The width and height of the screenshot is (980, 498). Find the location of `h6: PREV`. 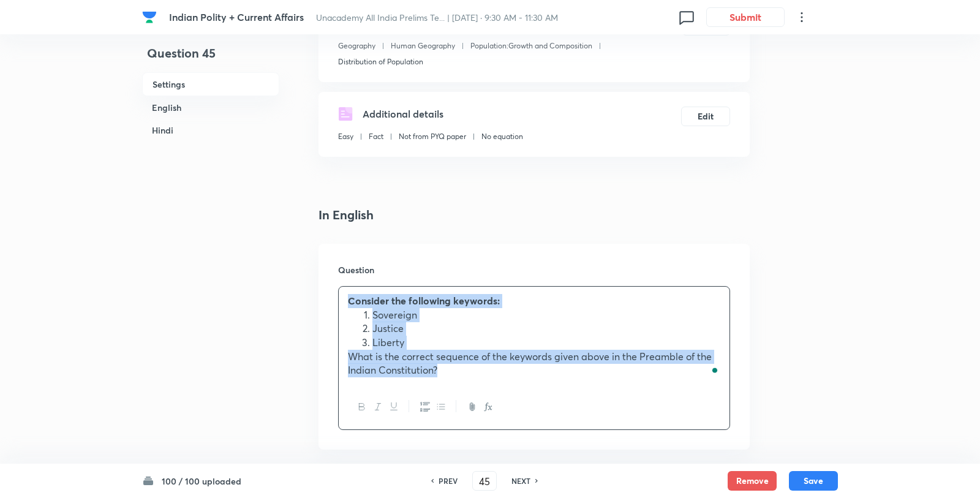

h6: PREV is located at coordinates (448, 481).